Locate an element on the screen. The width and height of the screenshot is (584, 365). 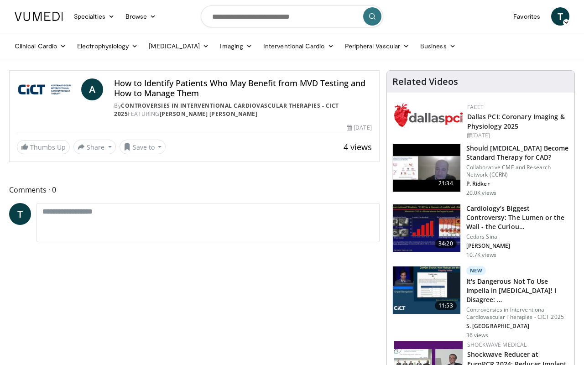
h4: Related Videos is located at coordinates (426, 82).